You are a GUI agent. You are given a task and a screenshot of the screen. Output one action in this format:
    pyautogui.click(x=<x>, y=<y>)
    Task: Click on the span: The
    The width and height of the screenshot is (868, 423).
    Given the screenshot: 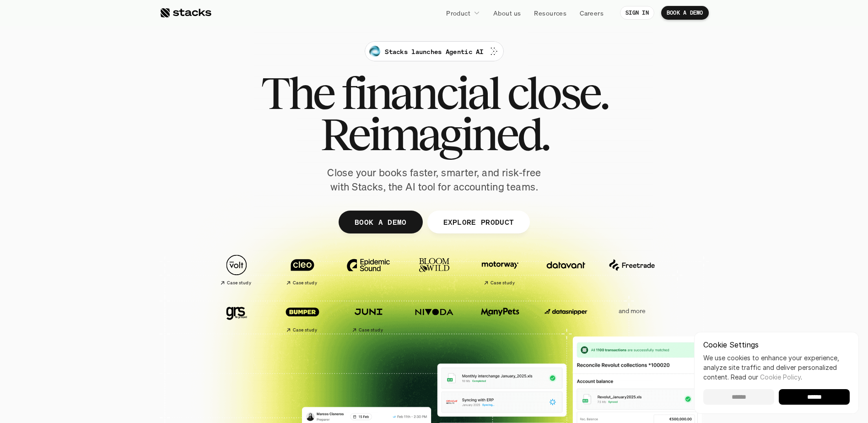 What is the action you would take?
    pyautogui.click(x=297, y=93)
    